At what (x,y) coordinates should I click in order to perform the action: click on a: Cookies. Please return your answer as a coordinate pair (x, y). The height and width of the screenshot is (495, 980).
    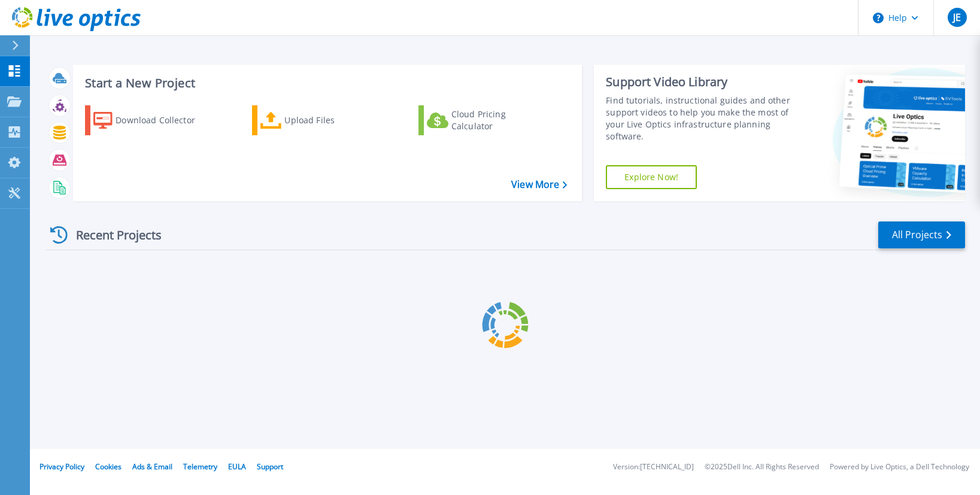
    Looking at the image, I should click on (108, 466).